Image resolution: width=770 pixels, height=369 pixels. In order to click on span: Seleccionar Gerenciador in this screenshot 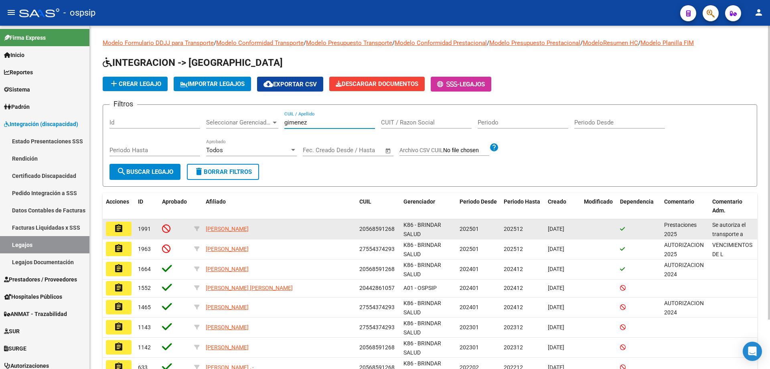, I will do `click(239, 122)`.